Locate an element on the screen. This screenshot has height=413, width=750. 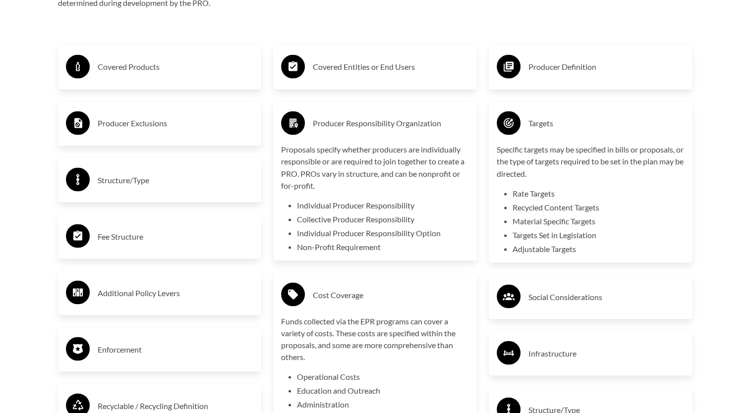
li: Collective Producer Responsibility is located at coordinates (383, 219).